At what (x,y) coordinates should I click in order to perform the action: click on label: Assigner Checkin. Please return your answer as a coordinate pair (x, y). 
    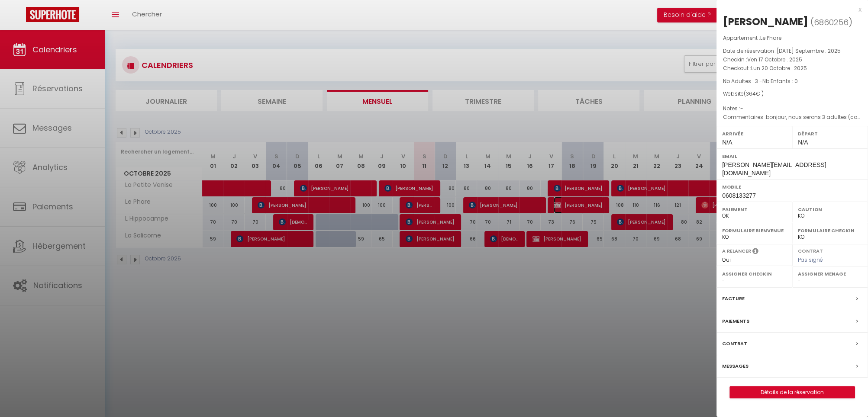
    Looking at the image, I should click on (754, 274).